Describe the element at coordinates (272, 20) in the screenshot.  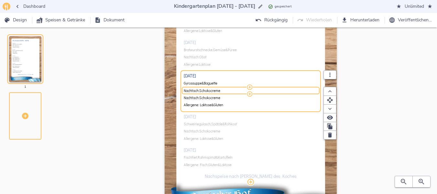
I see `span: Rückgängig` at that location.